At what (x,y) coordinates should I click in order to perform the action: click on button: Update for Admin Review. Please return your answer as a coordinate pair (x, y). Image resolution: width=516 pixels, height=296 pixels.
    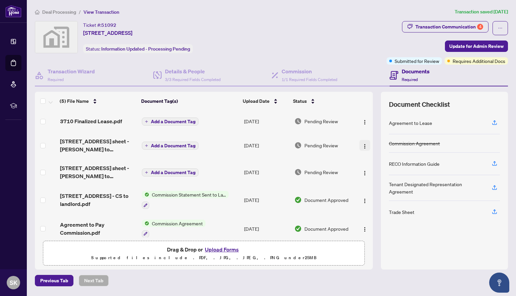
    Looking at the image, I should click on (476, 46).